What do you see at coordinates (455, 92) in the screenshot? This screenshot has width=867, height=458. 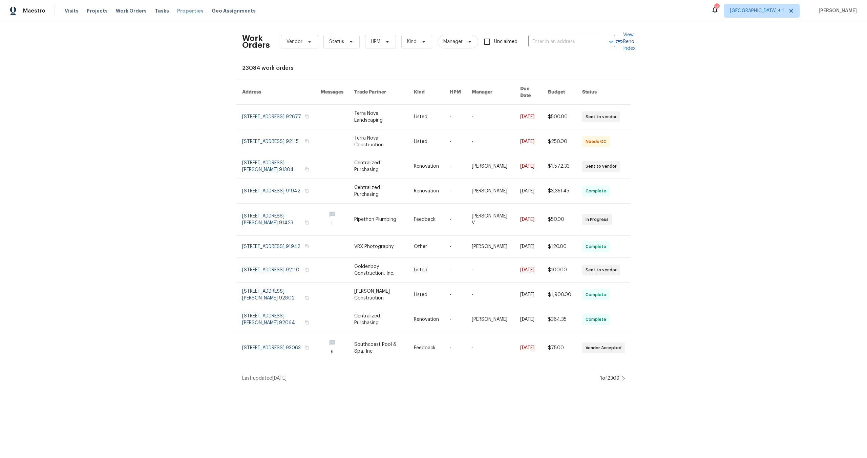 I see `th: HPM` at bounding box center [455, 92].